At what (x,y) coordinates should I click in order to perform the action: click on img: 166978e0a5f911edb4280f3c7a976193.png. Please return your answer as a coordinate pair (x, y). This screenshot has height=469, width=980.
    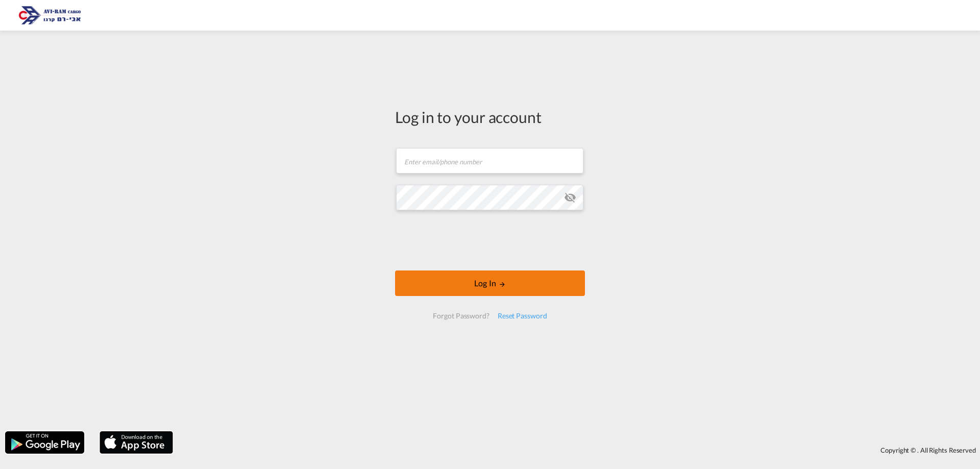
    Looking at the image, I should click on (50, 15).